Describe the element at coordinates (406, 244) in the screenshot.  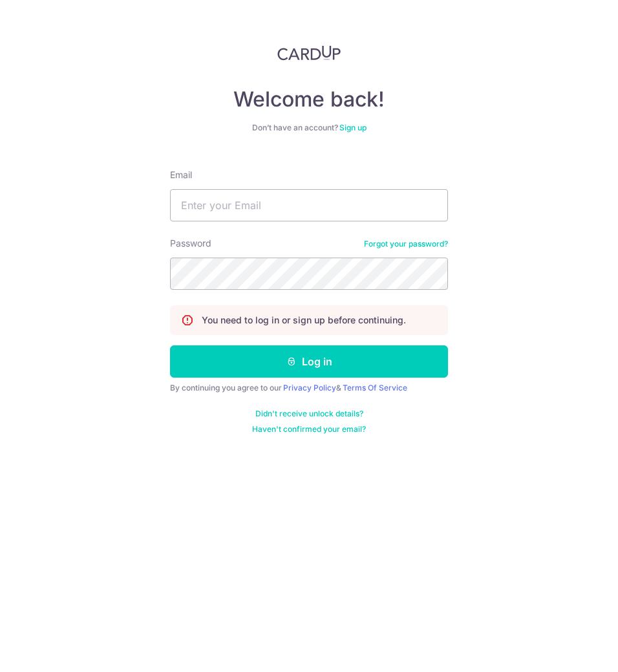
I see `a: Forgot your password?` at that location.